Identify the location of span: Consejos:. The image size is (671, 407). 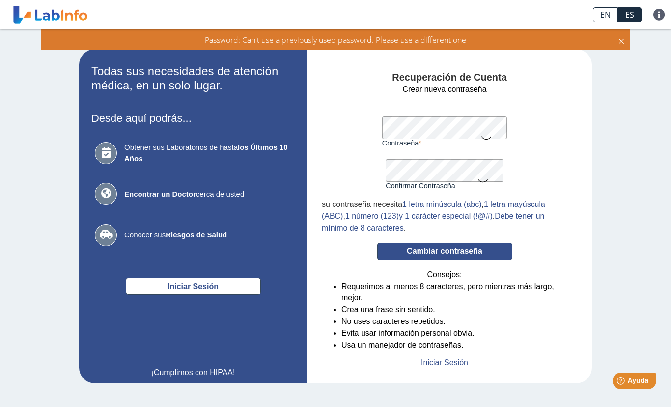
(444, 274).